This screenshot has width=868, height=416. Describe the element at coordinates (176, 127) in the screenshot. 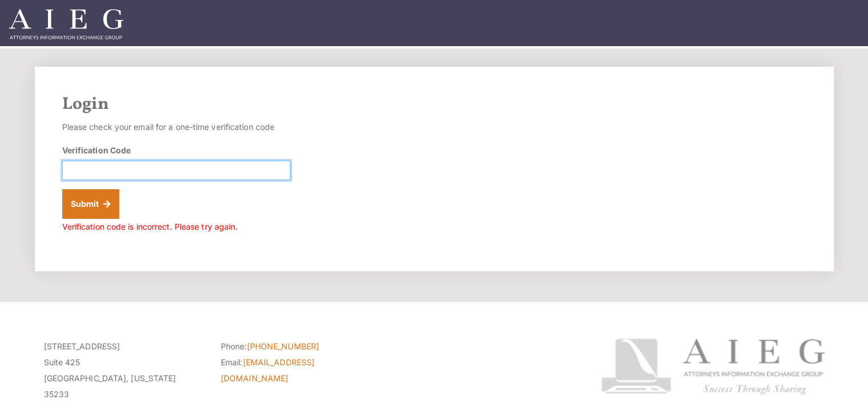

I see `p: Please check your email for a one-time verification code` at that location.